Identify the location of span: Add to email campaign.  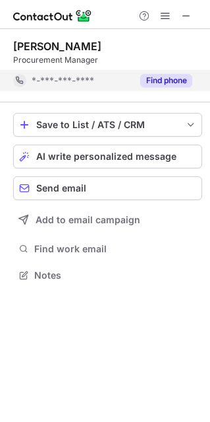
(88, 220).